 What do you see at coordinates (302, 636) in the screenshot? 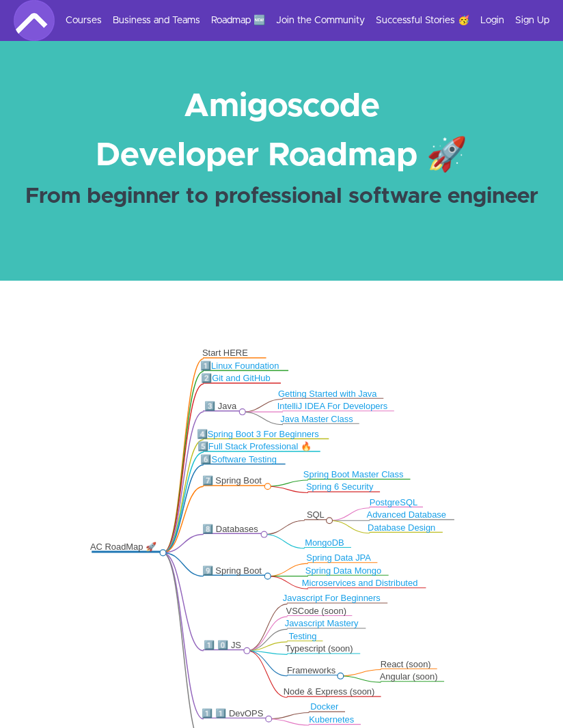
I see `a: Testing` at bounding box center [302, 636].